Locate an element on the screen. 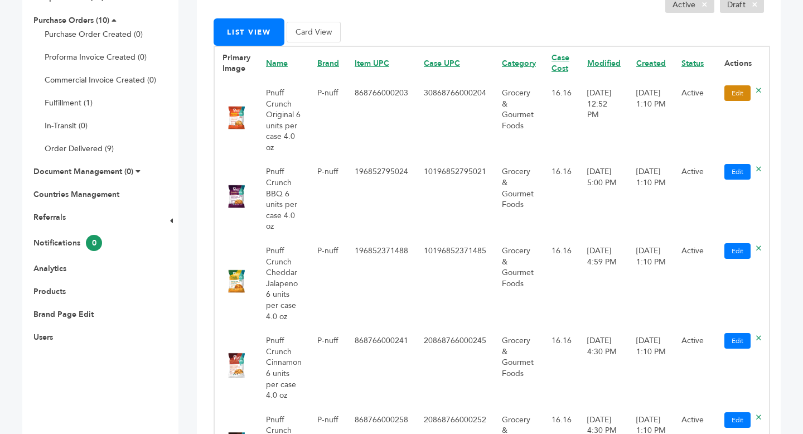  a: Fulfillment (1) is located at coordinates (69, 103).